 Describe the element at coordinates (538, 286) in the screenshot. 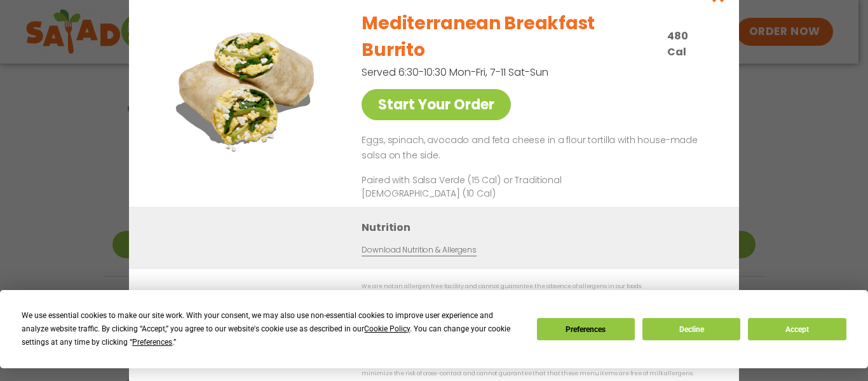

I see `p: We are not an allergen free facility and cannot guarantee the absence of allergens in our foods.` at that location.